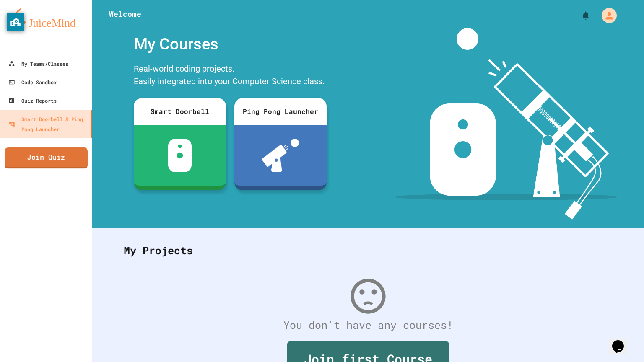 The image size is (644, 362). What do you see at coordinates (32, 82) in the screenshot?
I see `div: Code Sandbox` at bounding box center [32, 82].